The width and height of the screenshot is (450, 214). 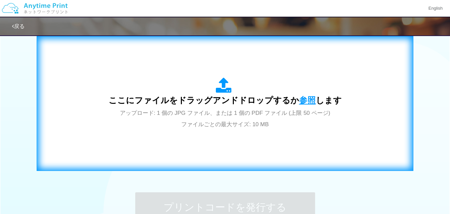 I want to click on span: 参照, so click(x=308, y=100).